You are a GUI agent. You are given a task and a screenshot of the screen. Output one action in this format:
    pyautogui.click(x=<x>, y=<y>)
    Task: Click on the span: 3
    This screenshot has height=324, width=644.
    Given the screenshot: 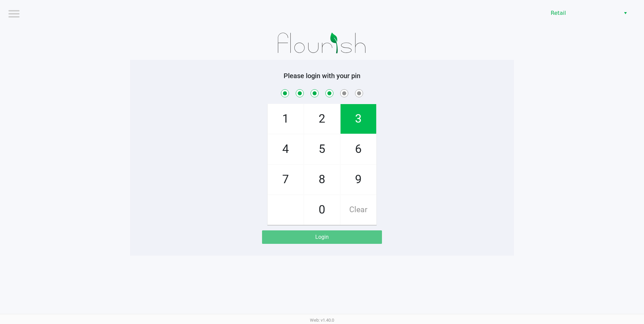 What is the action you would take?
    pyautogui.click(x=358, y=119)
    